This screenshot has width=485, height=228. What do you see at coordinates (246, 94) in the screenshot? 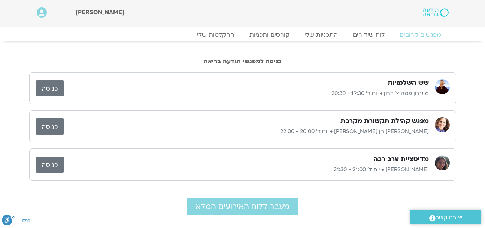
I see `p: מועדון פמה צ'ודרון • יום ד׳ 19:30 - 20:30` at bounding box center [246, 94].